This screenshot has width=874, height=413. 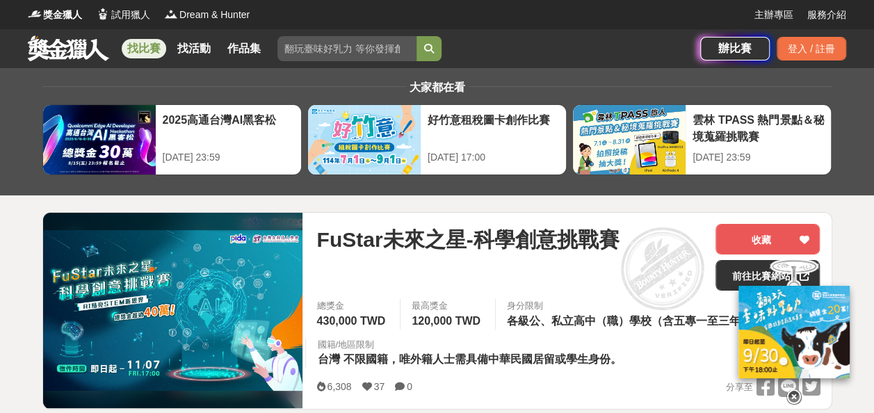 I want to click on input: 翻玩臺味好乳力 等你發揮創意！, so click(x=347, y=49).